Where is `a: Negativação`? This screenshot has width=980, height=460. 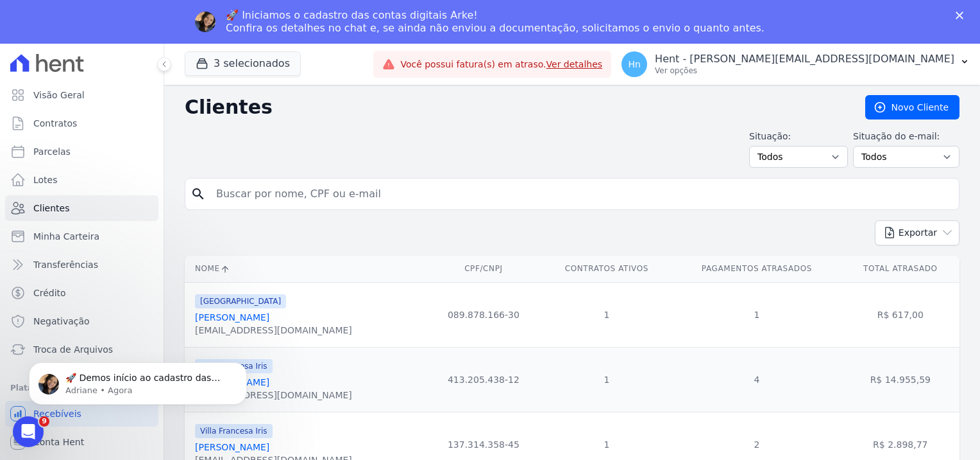 a: Negativação is located at coordinates (82, 321).